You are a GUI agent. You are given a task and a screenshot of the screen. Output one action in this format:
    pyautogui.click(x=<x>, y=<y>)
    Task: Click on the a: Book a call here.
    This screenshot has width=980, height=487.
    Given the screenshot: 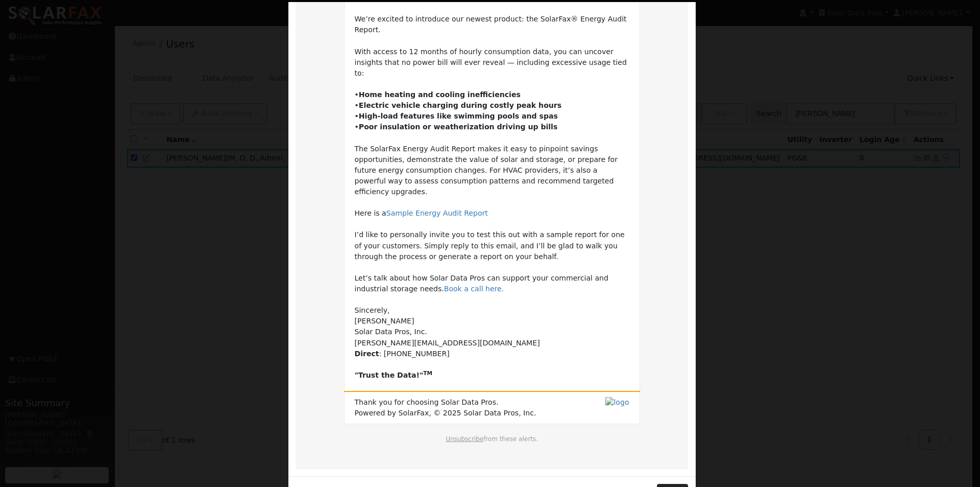 What is the action you would take?
    pyautogui.click(x=474, y=289)
    